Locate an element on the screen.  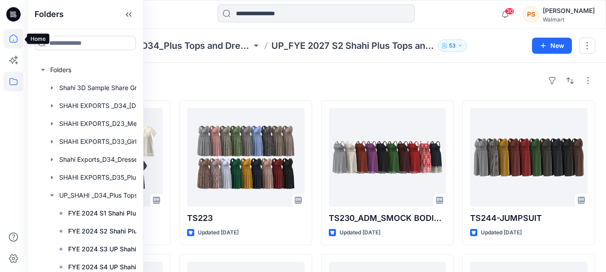
p: TS244-JUMPSUIT is located at coordinates (529, 219).